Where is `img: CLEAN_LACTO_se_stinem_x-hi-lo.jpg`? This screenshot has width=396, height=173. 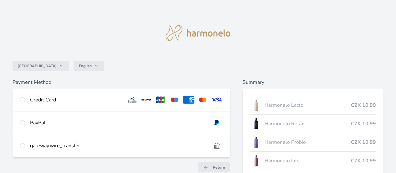 img: CLEAN_LACTO_se_stinem_x-hi-lo.jpg is located at coordinates (256, 105).